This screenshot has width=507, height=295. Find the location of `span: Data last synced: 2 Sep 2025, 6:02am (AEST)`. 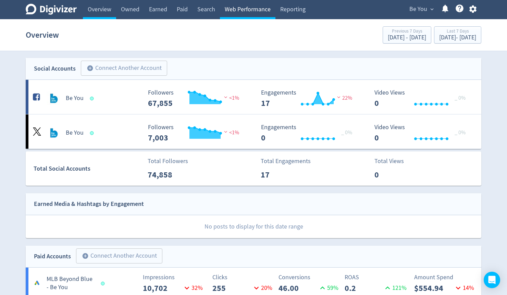

span: Data last synced: 2 Sep 2025, 6:02am (AEST) is located at coordinates (93, 133).